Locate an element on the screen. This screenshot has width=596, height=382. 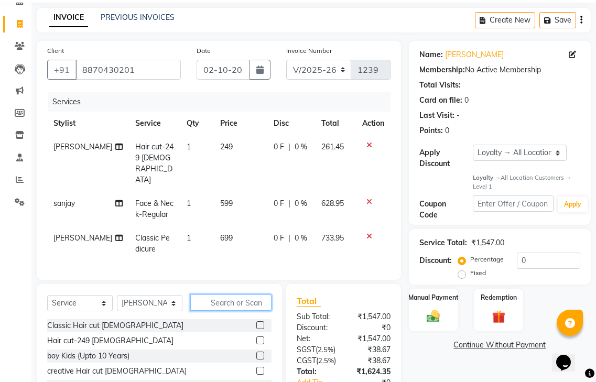
div: Card on file: is located at coordinates (441, 100).